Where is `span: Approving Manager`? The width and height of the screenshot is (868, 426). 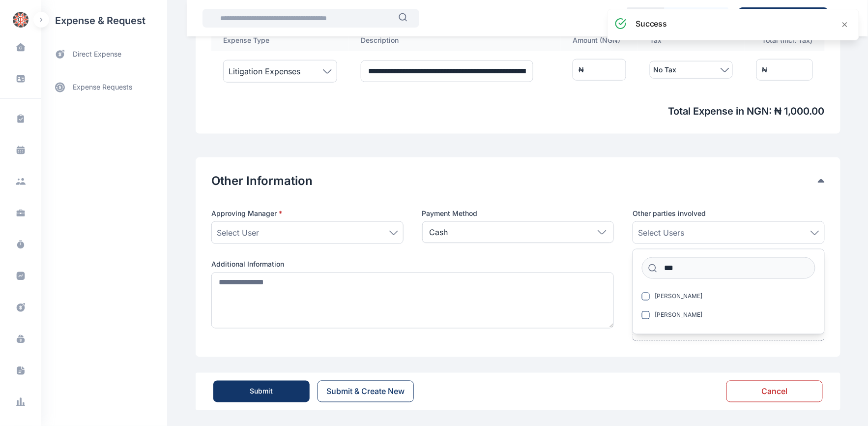
span: Approving Manager is located at coordinates (247, 213).